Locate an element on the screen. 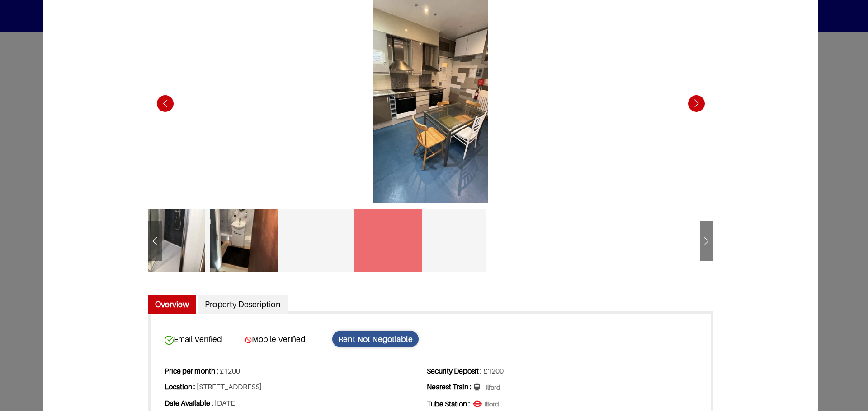 This screenshot has height=411, width=868. strong: Tube Station : is located at coordinates (449, 404).